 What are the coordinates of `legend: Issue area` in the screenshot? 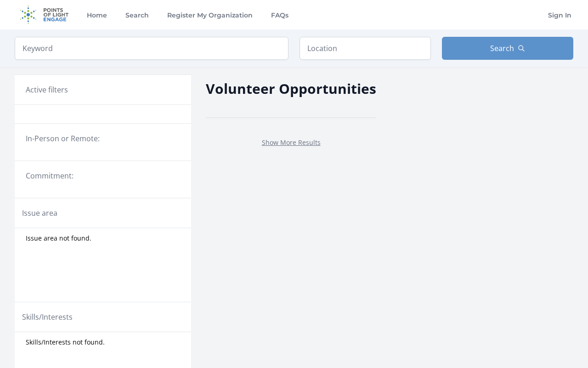 It's located at (40, 213).